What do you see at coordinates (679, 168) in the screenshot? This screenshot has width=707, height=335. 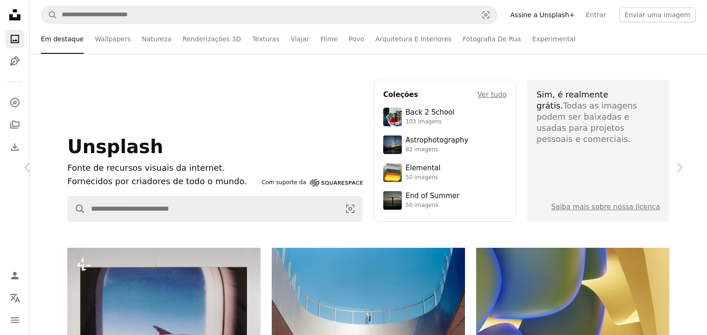 I see `a: Próximo` at bounding box center [679, 168].